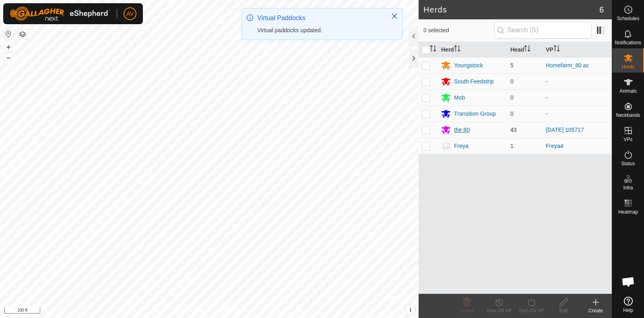 The image size is (644, 318). What do you see at coordinates (628, 43) in the screenshot?
I see `span: Notifications` at bounding box center [628, 43].